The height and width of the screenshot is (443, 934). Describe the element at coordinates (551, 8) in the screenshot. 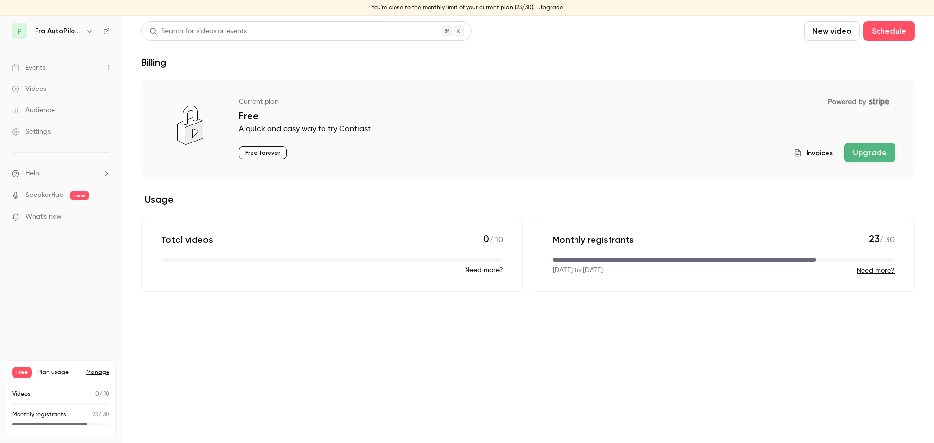

I see `a: Upgrade` at that location.